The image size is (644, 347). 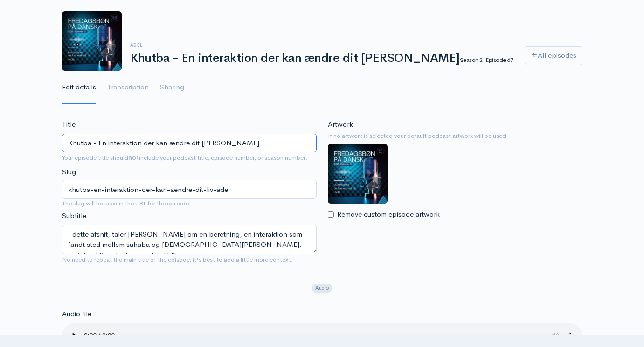 I want to click on label: Subtitle, so click(x=74, y=216).